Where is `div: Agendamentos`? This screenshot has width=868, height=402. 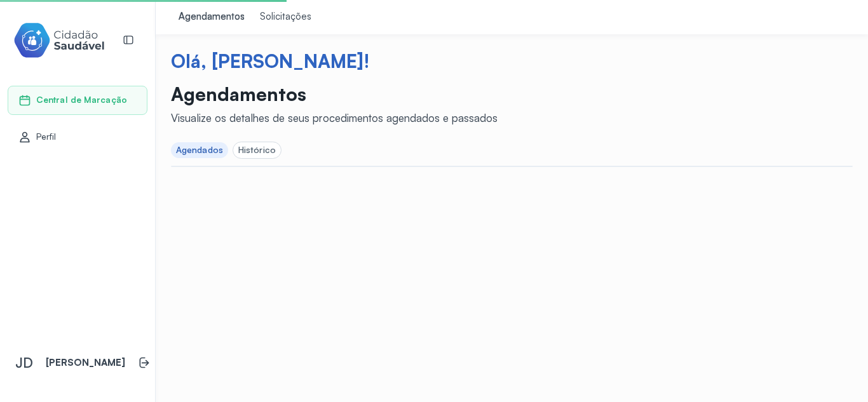 div: Agendamentos is located at coordinates (212, 17).